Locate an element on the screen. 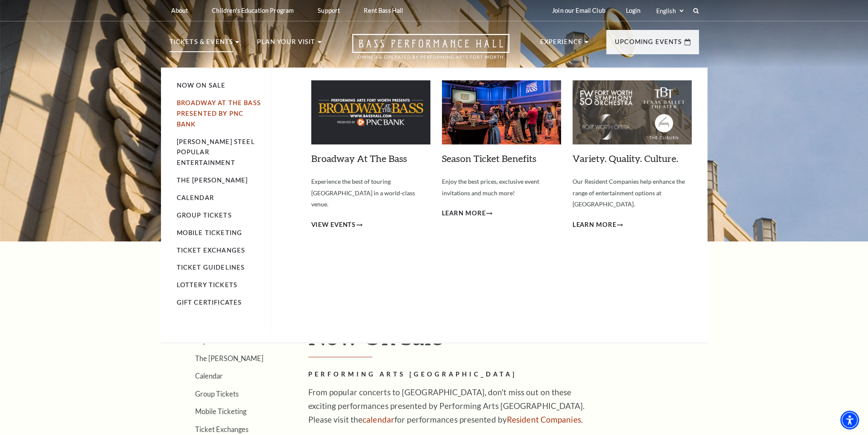 The height and width of the screenshot is (435, 868). p: Children's Education Program is located at coordinates (253, 10).